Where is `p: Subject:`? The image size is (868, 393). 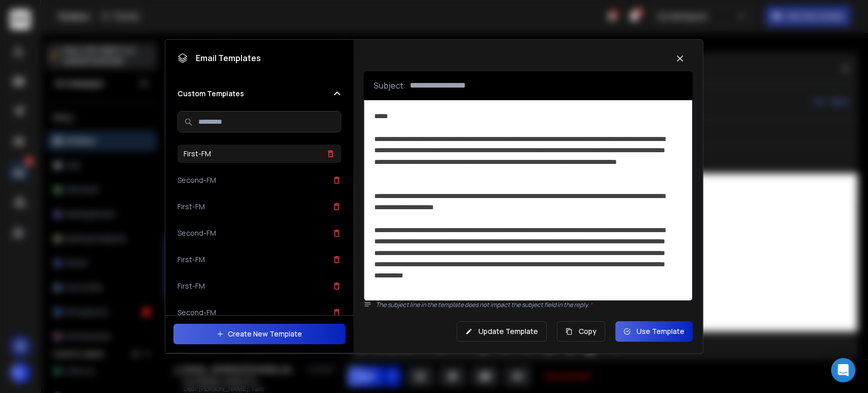
p: Subject: is located at coordinates (390, 85).